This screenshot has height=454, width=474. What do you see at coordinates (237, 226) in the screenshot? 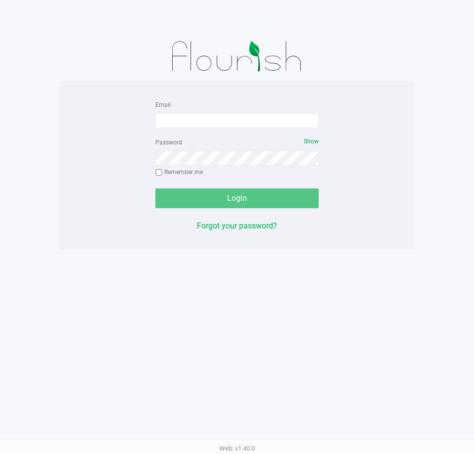
I see `button: Forgot your password?` at bounding box center [237, 226].